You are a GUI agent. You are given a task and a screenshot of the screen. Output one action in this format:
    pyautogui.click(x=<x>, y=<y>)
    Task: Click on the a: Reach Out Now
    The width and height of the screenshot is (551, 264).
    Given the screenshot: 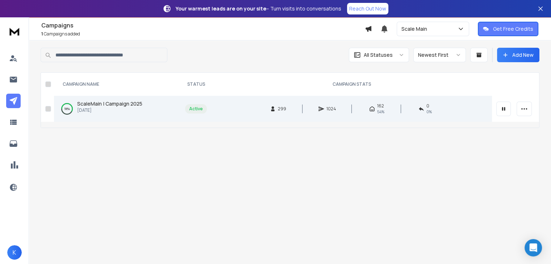 What is the action you would take?
    pyautogui.click(x=368, y=9)
    